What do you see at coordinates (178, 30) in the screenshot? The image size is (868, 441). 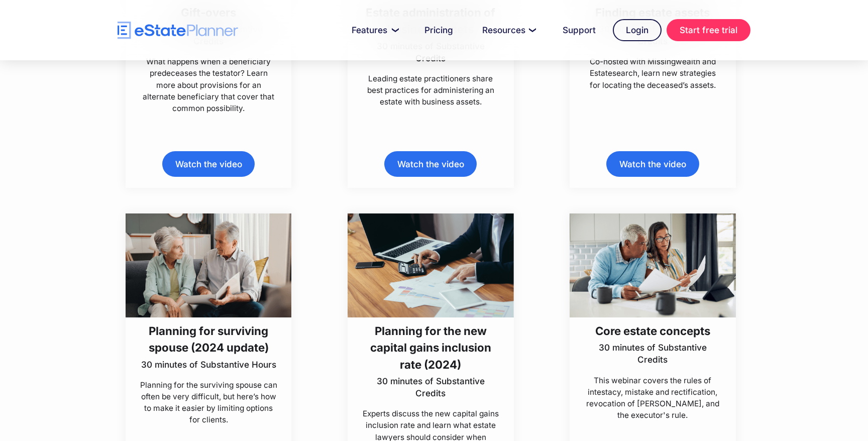 I see `a: home` at bounding box center [178, 30].